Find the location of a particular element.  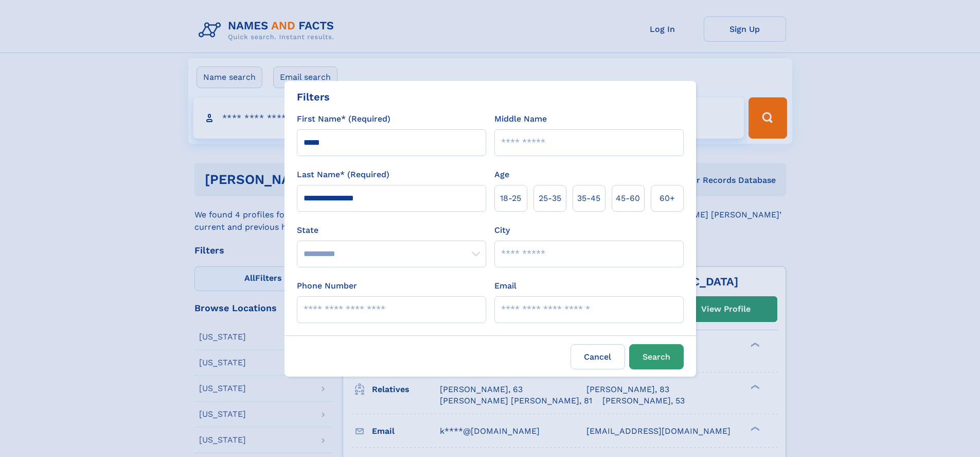

label: Last Name* (Required) is located at coordinates (343, 175).